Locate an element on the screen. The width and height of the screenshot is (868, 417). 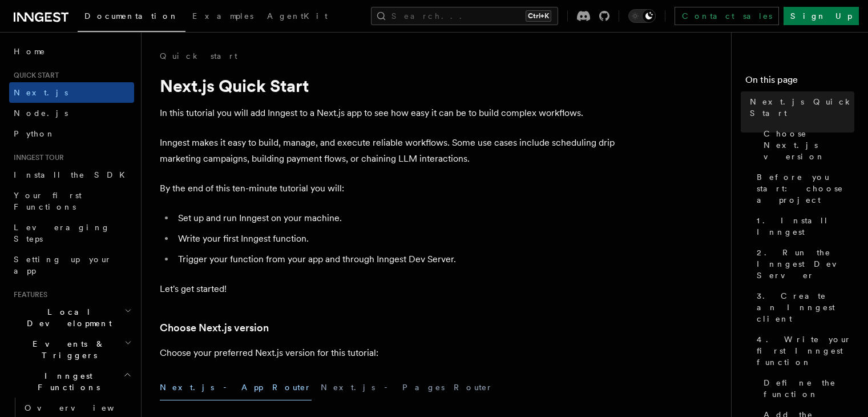
h1: Next.js Quick Start is located at coordinates (388, 86).